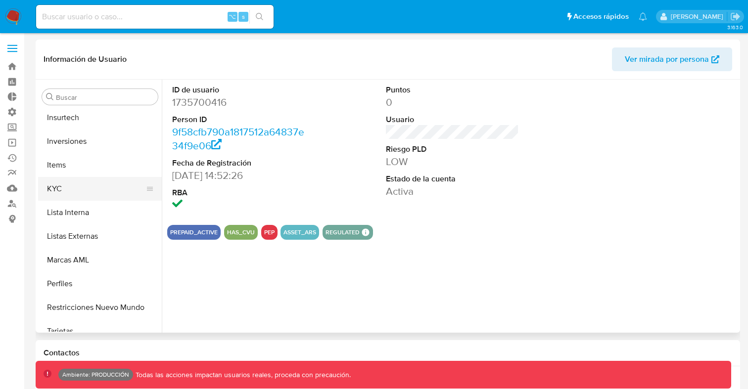  Describe the element at coordinates (155, 17) in the screenshot. I see `input: Buscar usuario o caso...` at that location.